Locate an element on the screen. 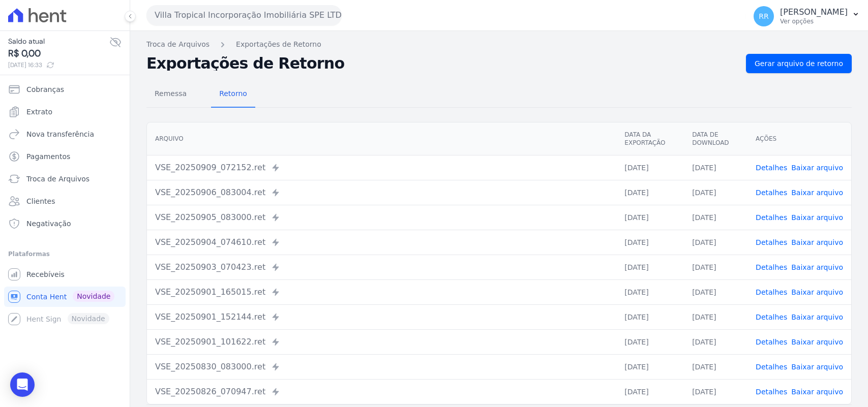  span: Extrato is located at coordinates (39, 112).